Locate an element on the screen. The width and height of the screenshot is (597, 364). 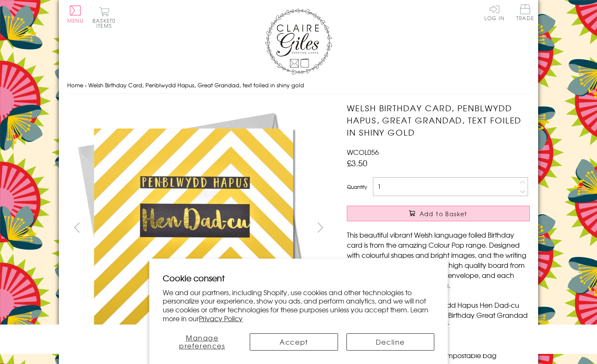
span: Welsh Birthday Card, Penblwydd Hapus, Great Grandad, text foiled in shiny gold is located at coordinates (196, 85).